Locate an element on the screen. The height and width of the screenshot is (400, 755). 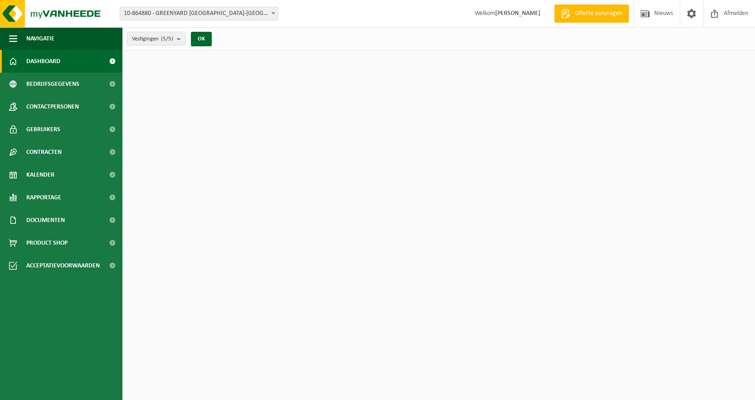
a: Offerte aanvragen is located at coordinates (591, 14).